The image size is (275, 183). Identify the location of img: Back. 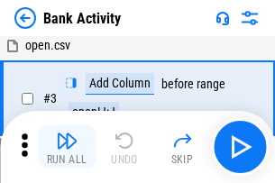
(25, 18).